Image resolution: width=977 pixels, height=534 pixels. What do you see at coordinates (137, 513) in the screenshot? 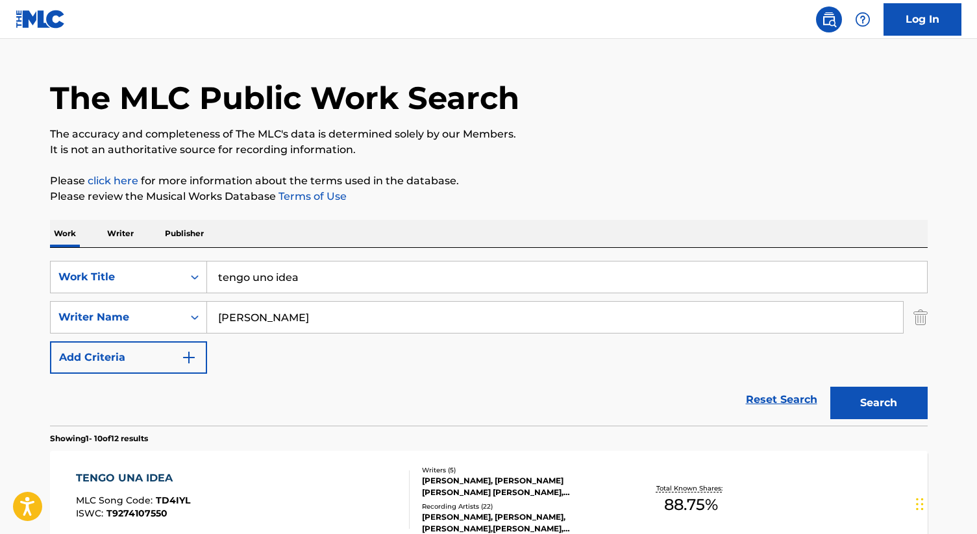
I see `span: T9274107550` at bounding box center [137, 513].